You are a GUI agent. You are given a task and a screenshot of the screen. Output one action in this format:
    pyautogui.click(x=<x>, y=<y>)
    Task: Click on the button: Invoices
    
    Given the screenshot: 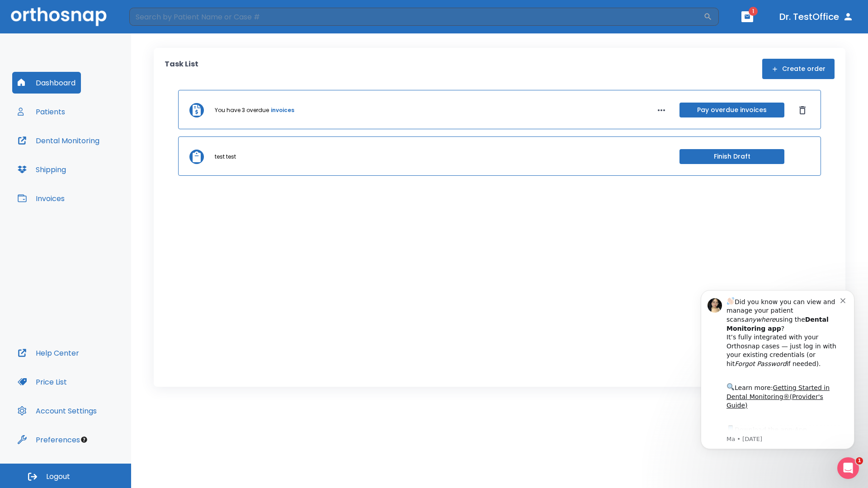 What is the action you would take?
    pyautogui.click(x=41, y=198)
    